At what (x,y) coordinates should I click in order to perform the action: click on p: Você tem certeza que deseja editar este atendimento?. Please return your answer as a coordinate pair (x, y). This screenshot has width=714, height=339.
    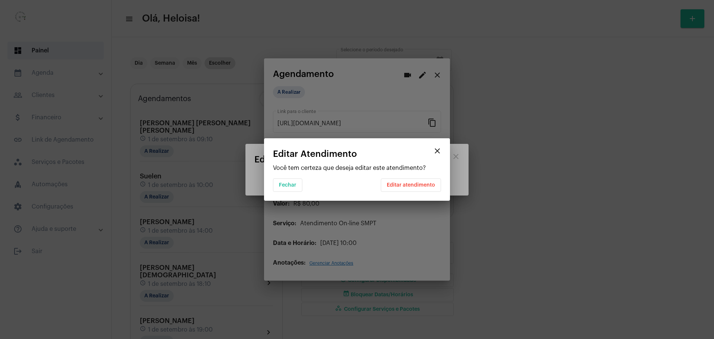
    Looking at the image, I should click on (357, 168).